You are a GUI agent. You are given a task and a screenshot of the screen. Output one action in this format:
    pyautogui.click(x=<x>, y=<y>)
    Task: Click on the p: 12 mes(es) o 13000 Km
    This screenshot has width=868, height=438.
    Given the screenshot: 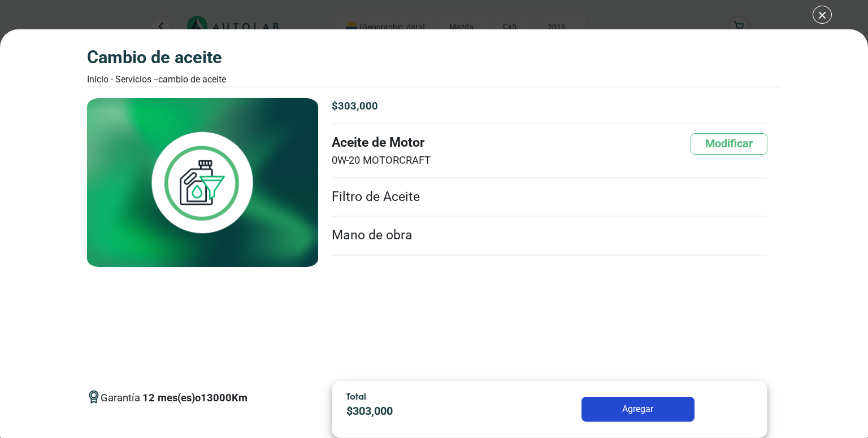 What is the action you would take?
    pyautogui.click(x=195, y=398)
    